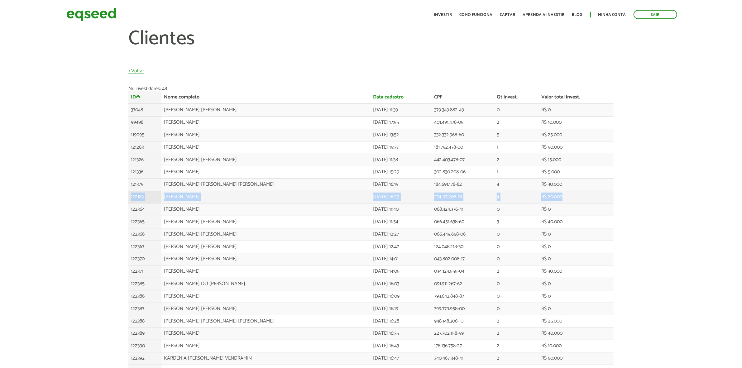 This screenshot has height=368, width=742. I want to click on a: Como funciona, so click(476, 15).